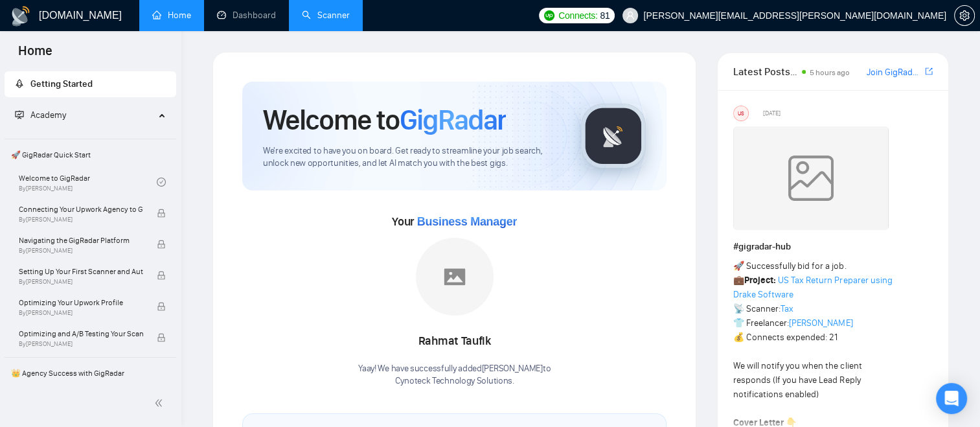 The width and height of the screenshot is (980, 427). I want to click on span: Setting Up Your First Scanner and Auto-Bidder, so click(81, 271).